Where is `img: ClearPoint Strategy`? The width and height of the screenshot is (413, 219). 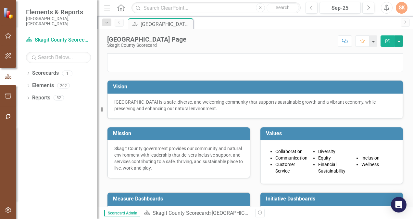 img: ClearPoint Strategy is located at coordinates (9, 13).